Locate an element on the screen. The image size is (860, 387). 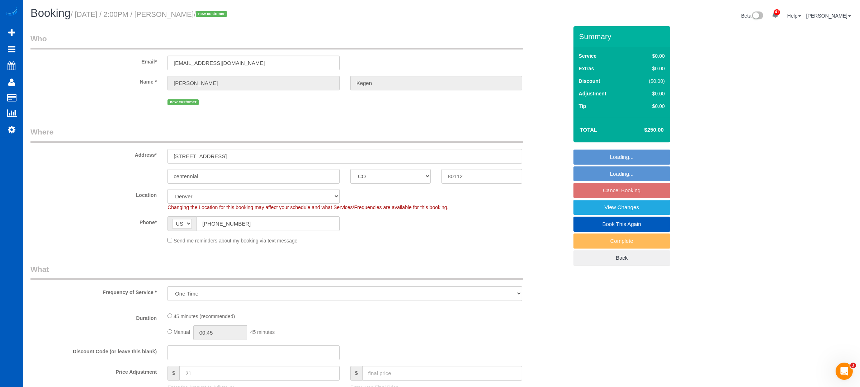
label: Discount is located at coordinates (590, 81).